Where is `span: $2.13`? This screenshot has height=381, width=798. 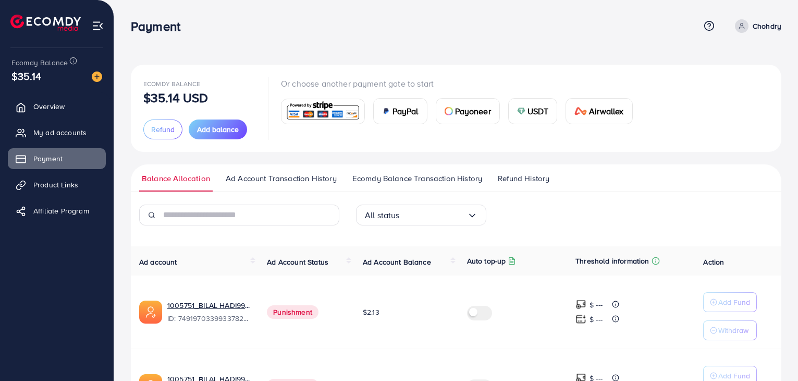 span: $2.13 is located at coordinates (371, 312).